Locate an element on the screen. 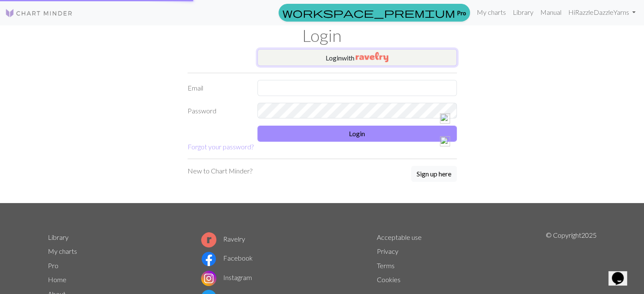 This screenshot has width=644, height=294. span: workspace_premium is located at coordinates (369, 13).